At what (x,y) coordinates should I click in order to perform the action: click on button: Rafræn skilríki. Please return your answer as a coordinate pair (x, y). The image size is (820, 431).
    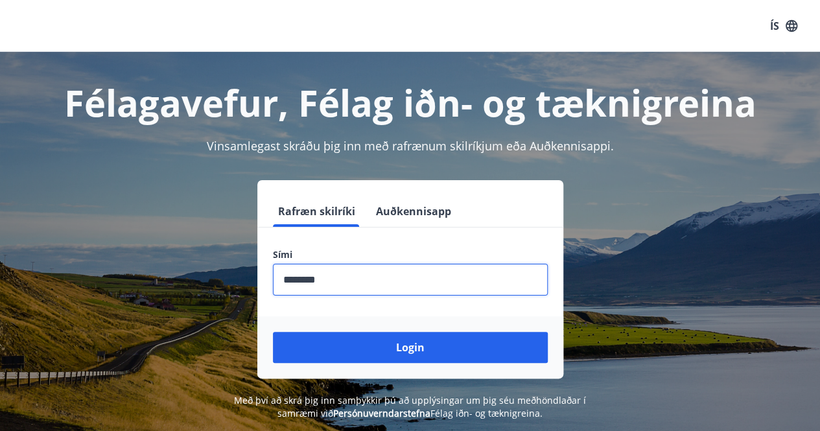
    Looking at the image, I should click on (316, 211).